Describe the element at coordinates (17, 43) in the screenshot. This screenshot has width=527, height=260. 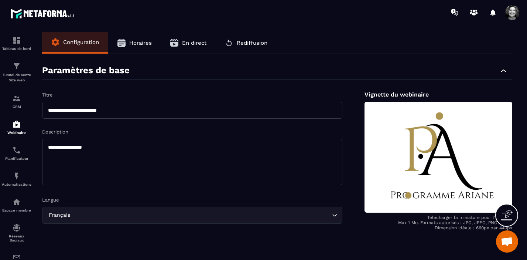
I see `a: formationformationTableau de bord` at that location.